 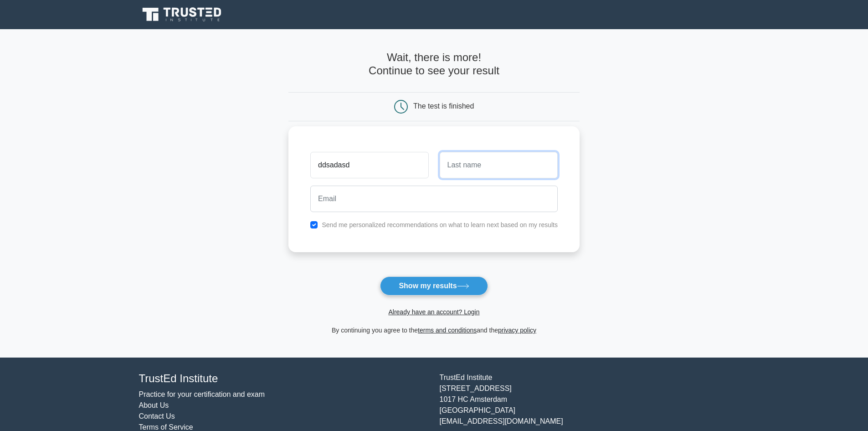 I want to click on h4: TrustEd Institute, so click(x=284, y=378).